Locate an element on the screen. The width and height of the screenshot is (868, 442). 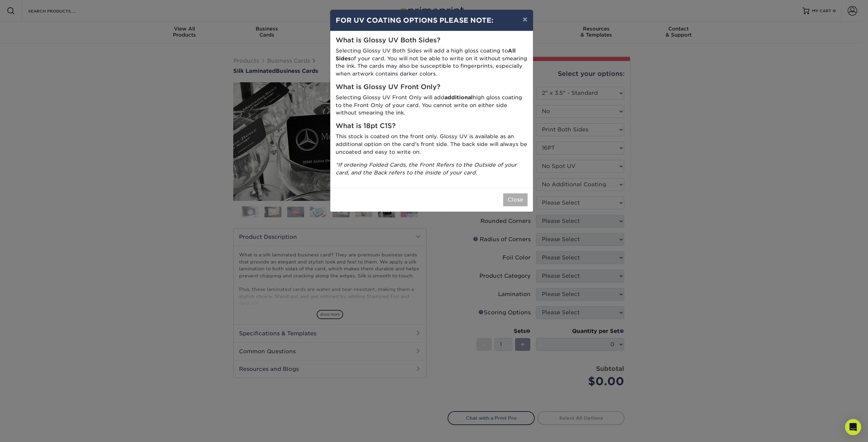
strong: All Sides is located at coordinates (426, 55).